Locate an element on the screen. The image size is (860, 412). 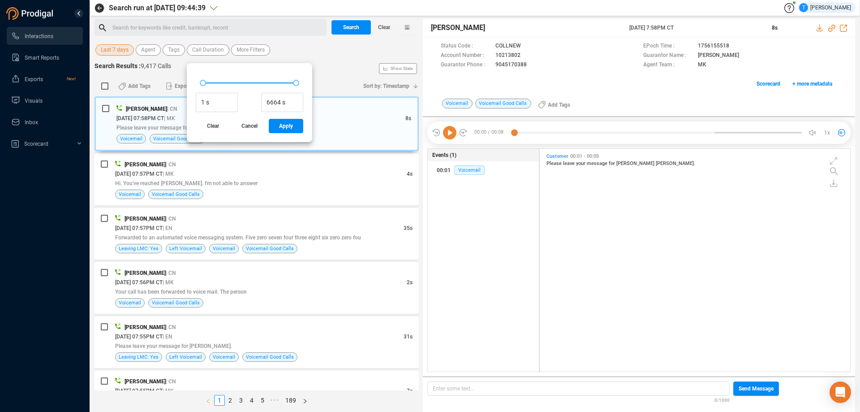
button: Add Tags is located at coordinates (134, 86).